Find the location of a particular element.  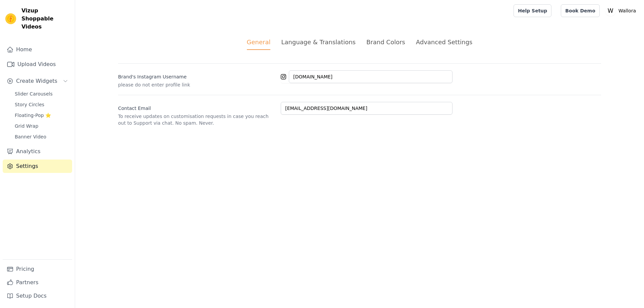

a: Setup Docs is located at coordinates (37, 296).